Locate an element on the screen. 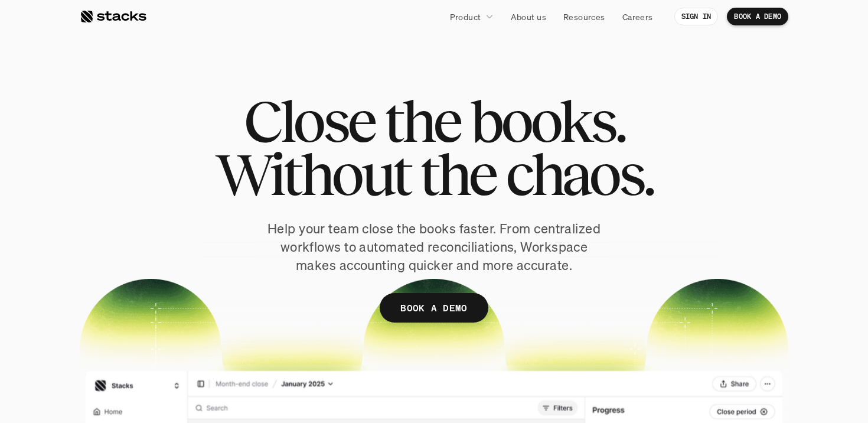  a: Resources is located at coordinates (584, 17).